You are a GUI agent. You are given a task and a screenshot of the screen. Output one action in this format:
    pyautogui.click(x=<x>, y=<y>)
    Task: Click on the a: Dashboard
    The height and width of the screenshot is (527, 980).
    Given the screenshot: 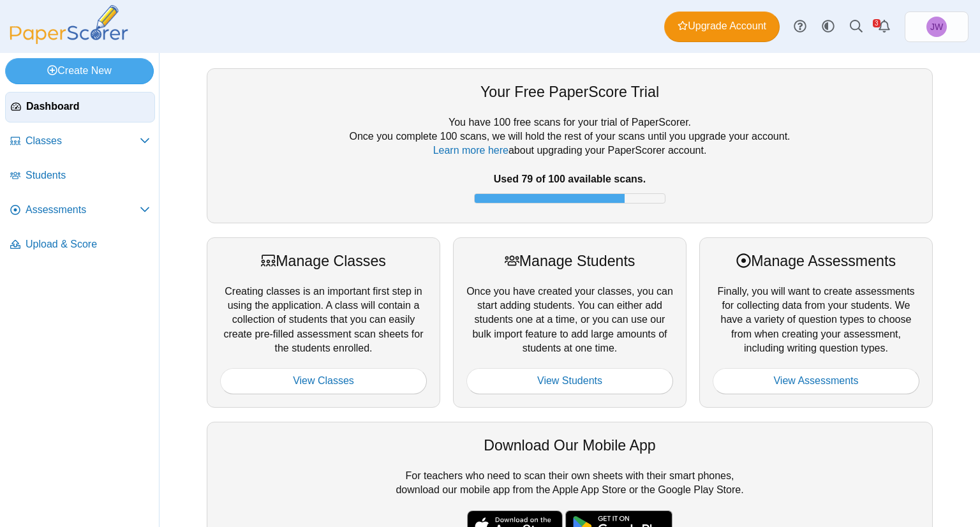 What is the action you would take?
    pyautogui.click(x=80, y=107)
    